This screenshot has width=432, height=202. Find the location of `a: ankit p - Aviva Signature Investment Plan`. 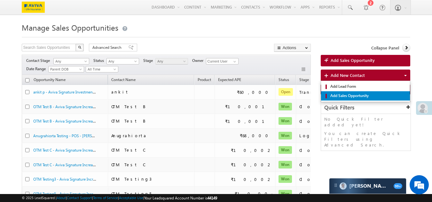

a: ankit p - Aviva Signature Investment Plan is located at coordinates (68, 92).